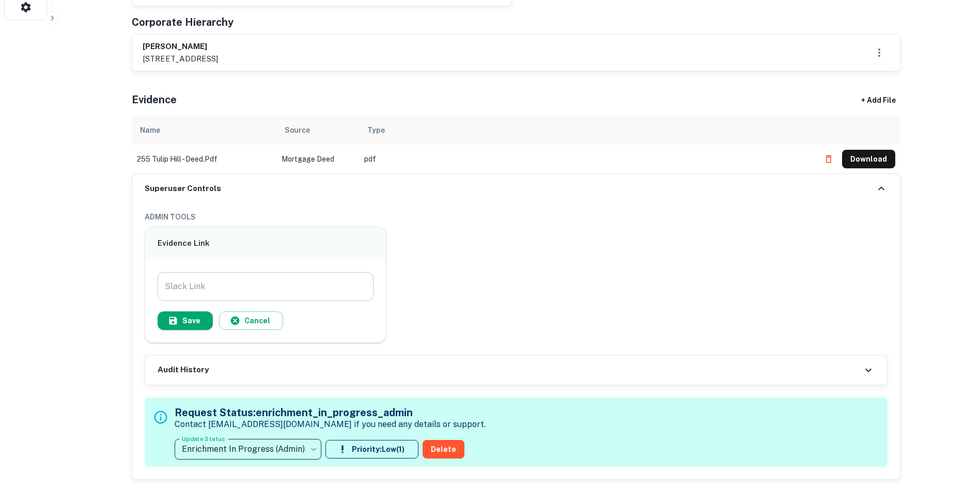  Describe the element at coordinates (586, 130) in the screenshot. I see `th: Type` at that location.